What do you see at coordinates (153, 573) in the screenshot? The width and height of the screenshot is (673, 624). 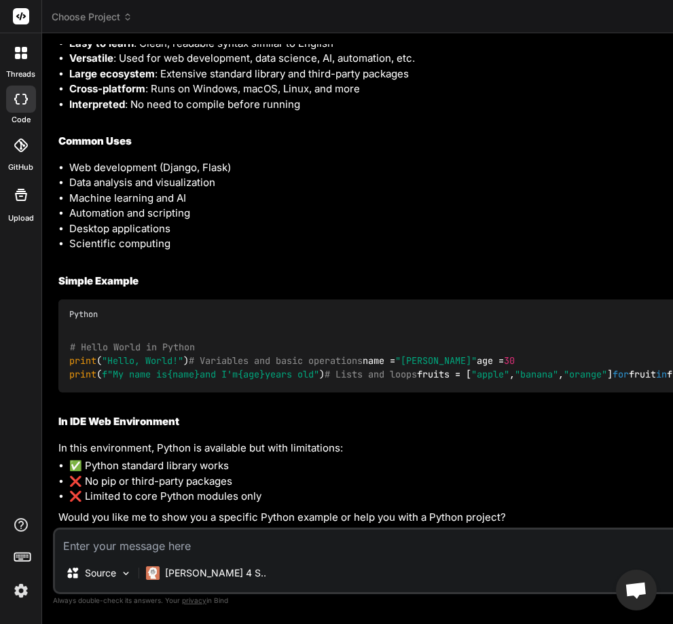 I see `img: Claude 4 Sonnet` at bounding box center [153, 573].